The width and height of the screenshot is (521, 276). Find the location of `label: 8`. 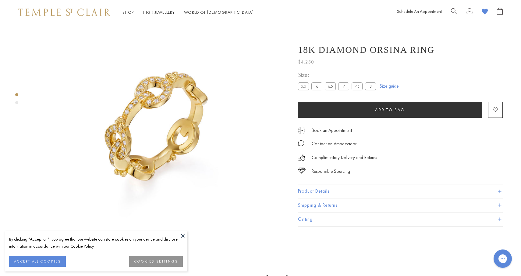

label: 8 is located at coordinates (371, 86).